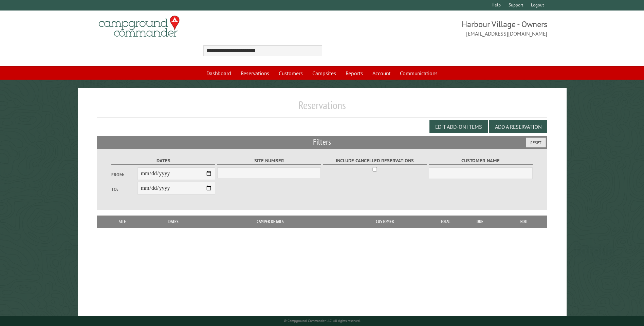 This screenshot has width=644, height=326. I want to click on h2: Filters, so click(322, 142).